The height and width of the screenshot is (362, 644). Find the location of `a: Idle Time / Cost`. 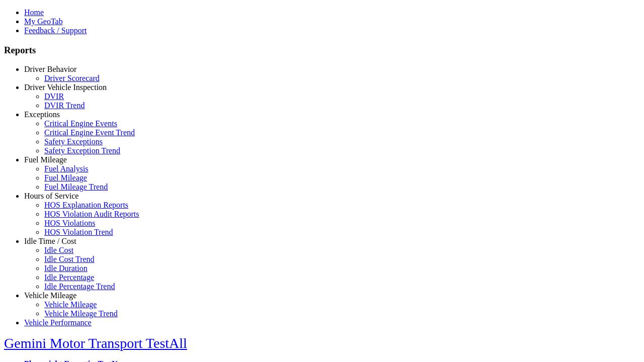

a: Idle Time / Cost is located at coordinates (51, 241).